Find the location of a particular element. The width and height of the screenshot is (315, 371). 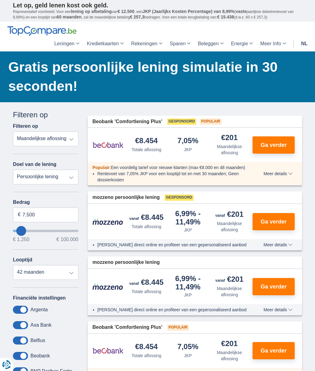

span: Een voordelig tarief voor nieuwe klanten (max €8.000 en 48 maanden) is located at coordinates (178, 168).